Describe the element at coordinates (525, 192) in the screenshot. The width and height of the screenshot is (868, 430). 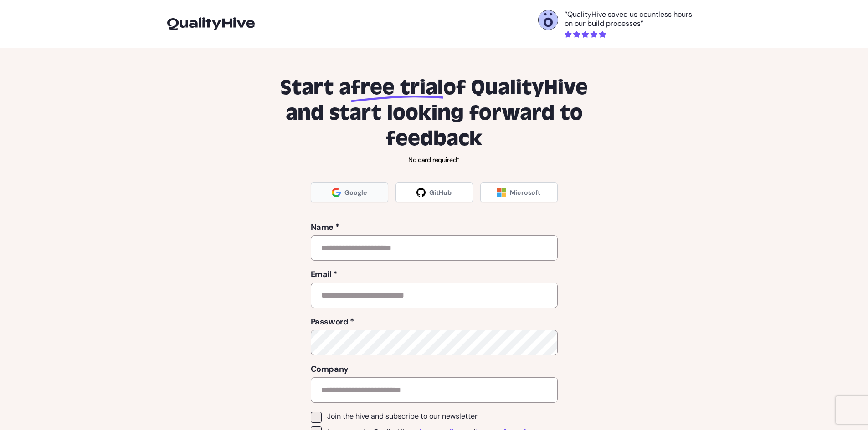
I see `span: Microsoft` at that location.